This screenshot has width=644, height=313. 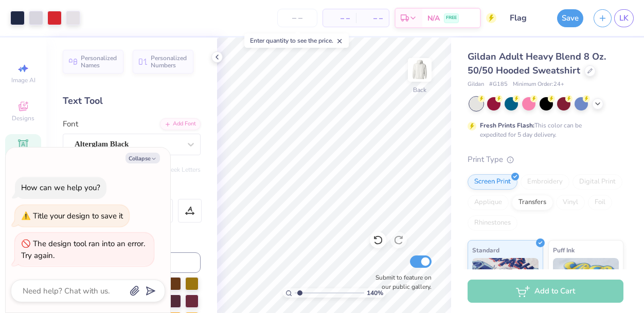 What do you see at coordinates (169, 62) in the screenshot?
I see `span: Personalized Numbers` at bounding box center [169, 62].